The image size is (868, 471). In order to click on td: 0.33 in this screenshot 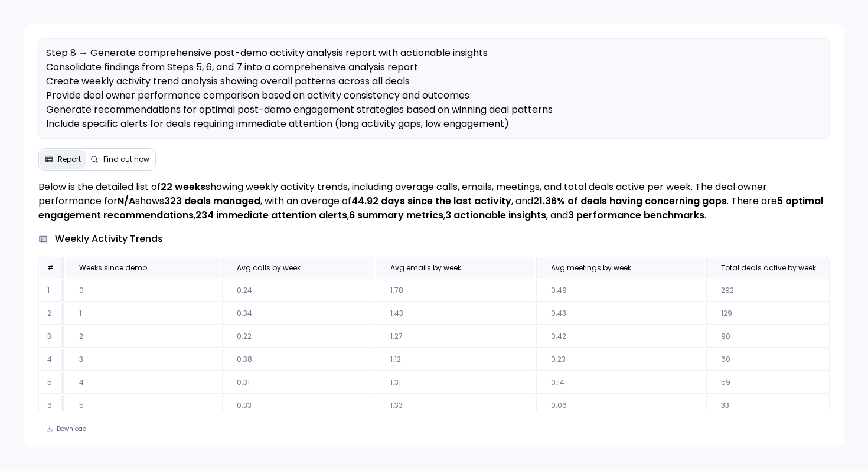, I will do `click(298, 406)`.